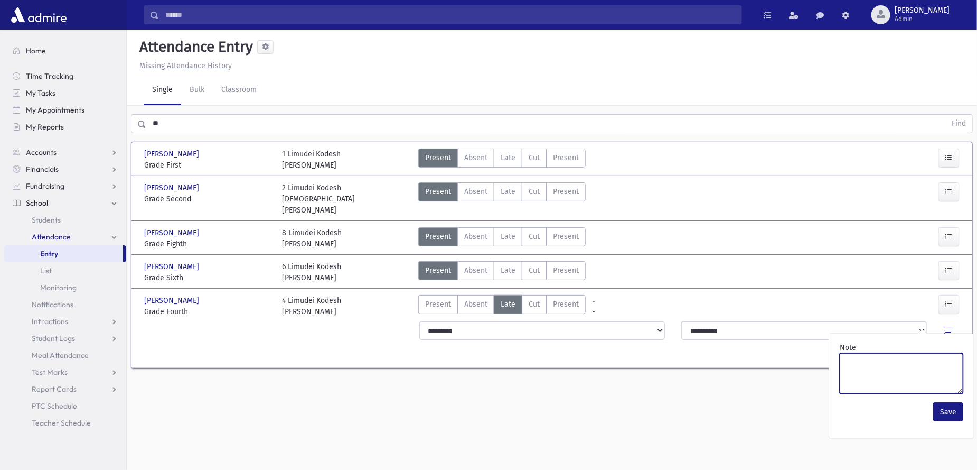 The width and height of the screenshot is (977, 470). I want to click on span: Grade Fourth, so click(208, 311).